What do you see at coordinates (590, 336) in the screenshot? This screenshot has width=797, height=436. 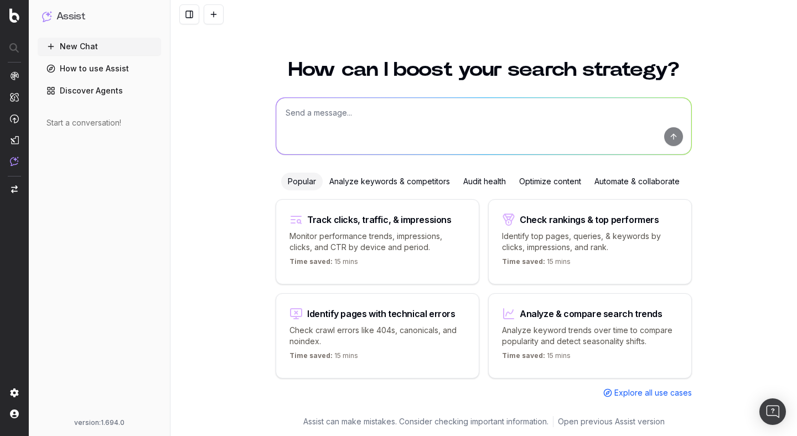 I see `p: Analyze keyword trends over time to compare popularity and detect seasonality shifts.` at bounding box center [590, 336].